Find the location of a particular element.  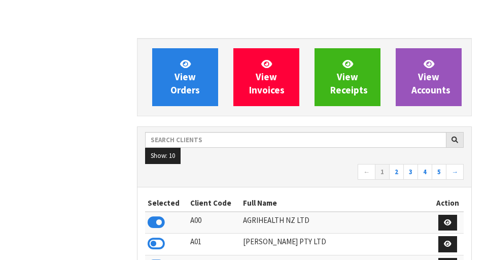

th: Client Code is located at coordinates (214, 203).